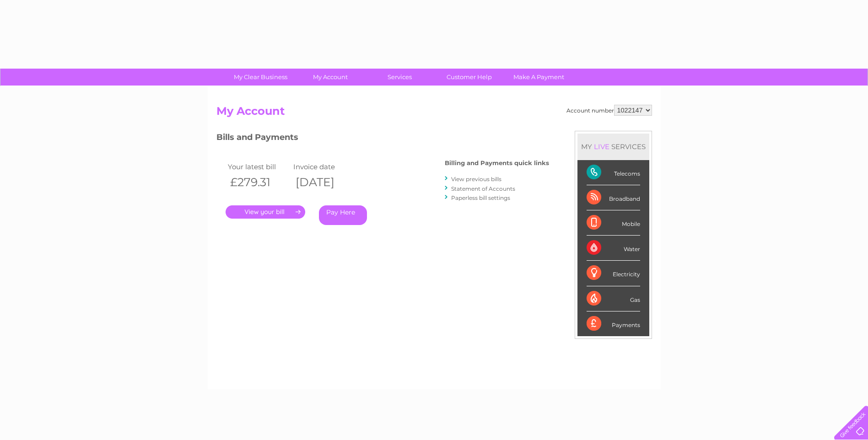 The width and height of the screenshot is (868, 440). Describe the element at coordinates (613, 146) in the screenshot. I see `div: MY SERVICES` at that location.